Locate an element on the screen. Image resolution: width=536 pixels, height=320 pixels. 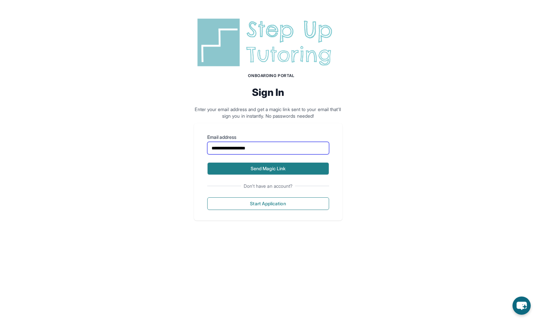
h1: Onboarding Portal is located at coordinates (271, 76).